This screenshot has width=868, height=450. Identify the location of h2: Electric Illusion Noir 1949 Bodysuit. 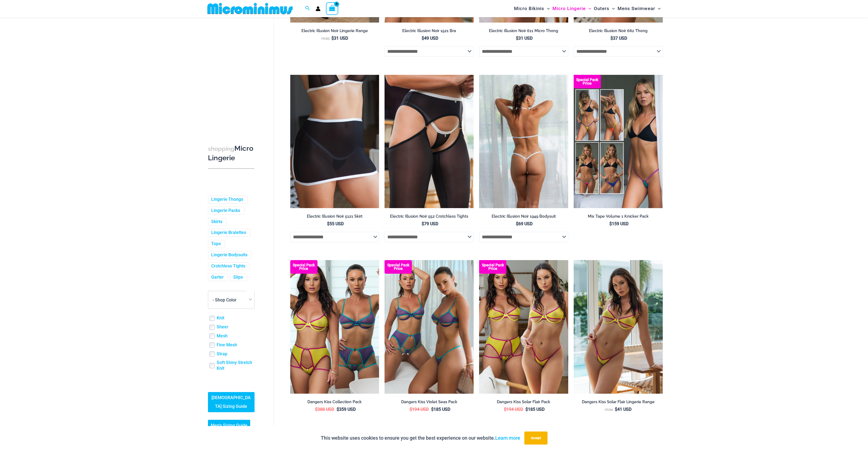
(523, 216).